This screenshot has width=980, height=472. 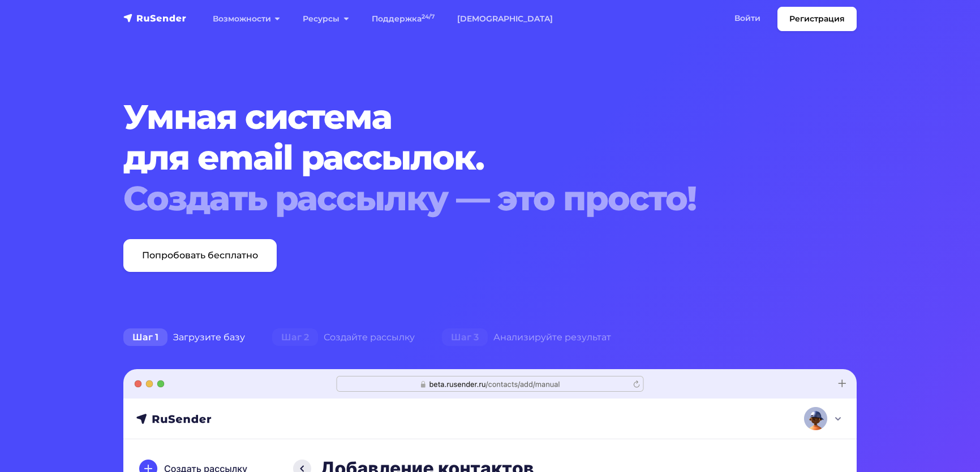 What do you see at coordinates (458, 199) in the screenshot?
I see `div: Создать рассылку — это просто!` at bounding box center [458, 199].